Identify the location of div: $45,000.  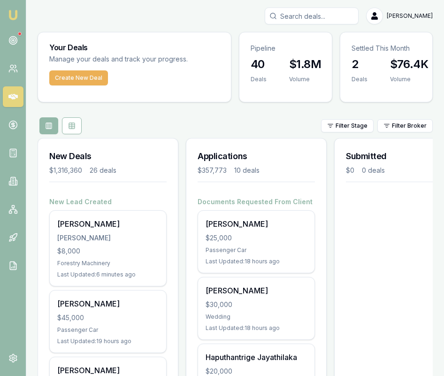
(108, 318).